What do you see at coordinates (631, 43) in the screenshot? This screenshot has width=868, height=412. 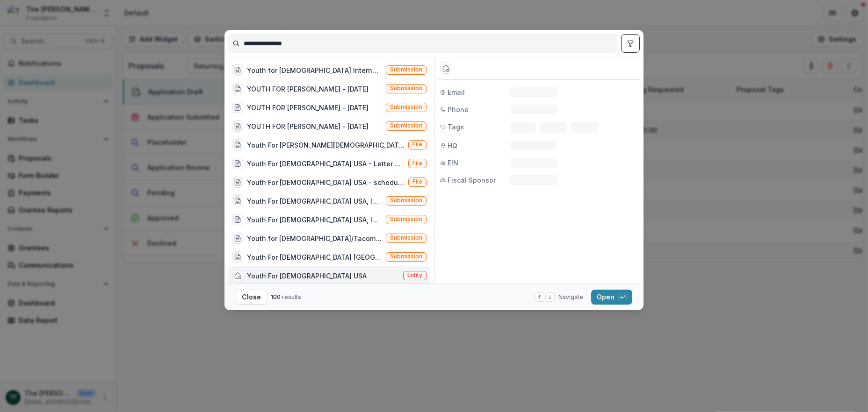 I see `button: toggle filters` at bounding box center [631, 43].